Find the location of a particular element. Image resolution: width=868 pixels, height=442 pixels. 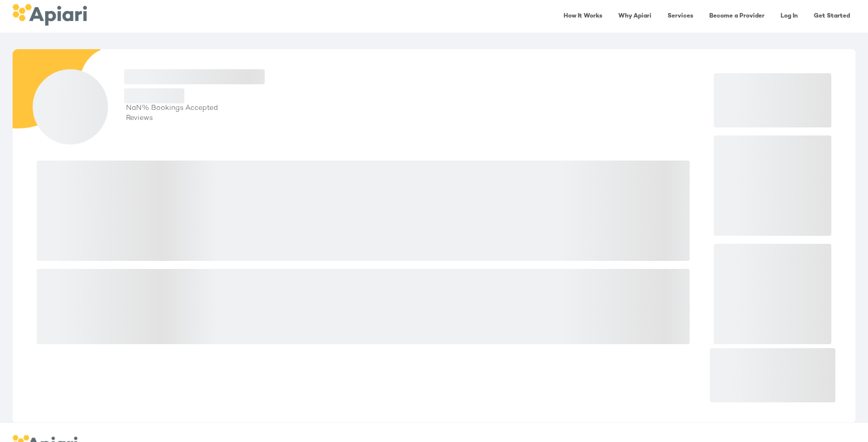

a: Services is located at coordinates (680, 16).